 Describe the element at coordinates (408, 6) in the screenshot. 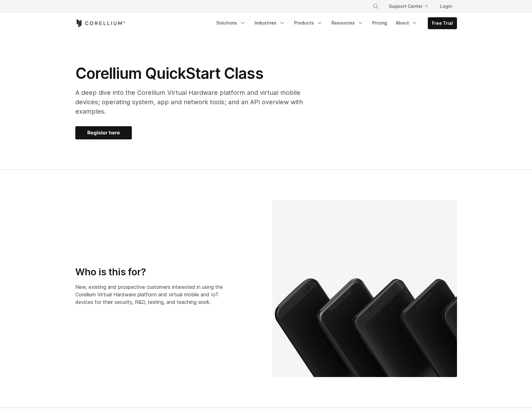

I see `a: Support Center` at that location.